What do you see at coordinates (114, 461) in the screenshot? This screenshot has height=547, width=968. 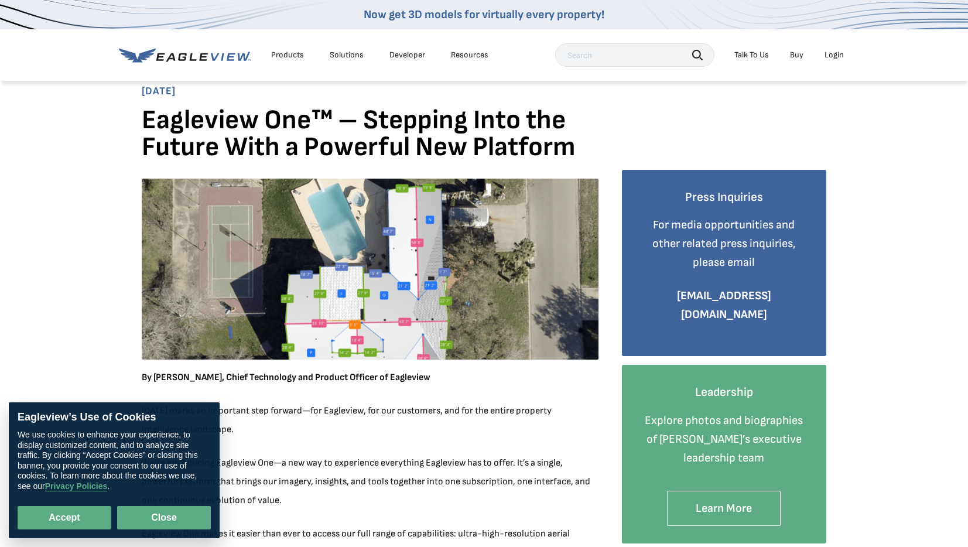 I see `div: We use cookies to enhance your experience, to display customized content, and to analyze site tra...` at bounding box center [114, 461].